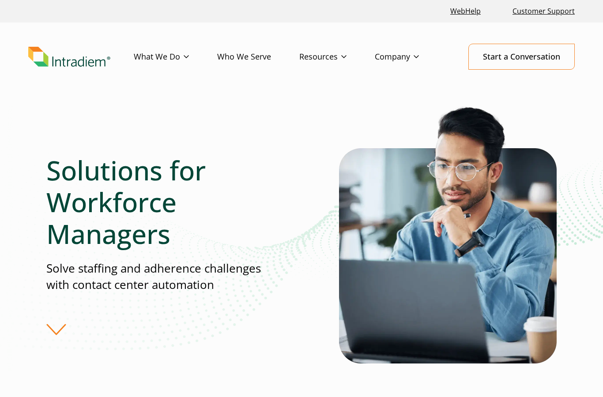  Describe the element at coordinates (165, 277) in the screenshot. I see `p: Solve staffing and adherence challenges with contact center automation` at that location.